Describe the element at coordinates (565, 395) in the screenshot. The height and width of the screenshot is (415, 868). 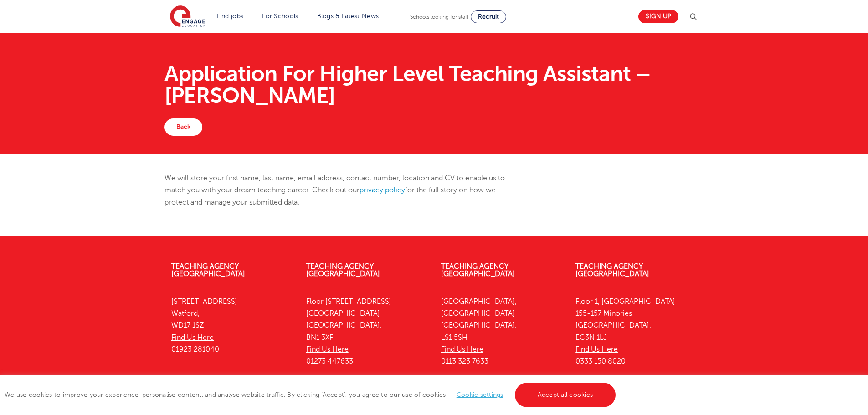
I see `a: Accept all cookies` at that location.